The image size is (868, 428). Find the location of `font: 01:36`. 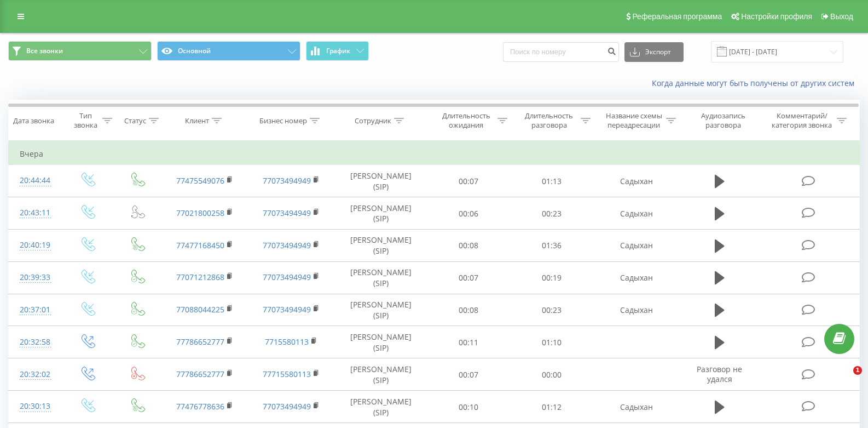

font: 01:36 is located at coordinates (551, 246).